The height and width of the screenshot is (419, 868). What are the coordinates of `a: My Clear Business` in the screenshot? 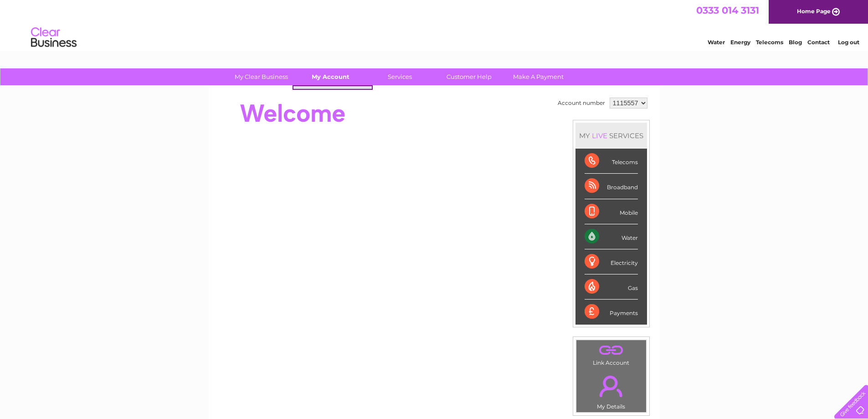 It's located at (261, 77).